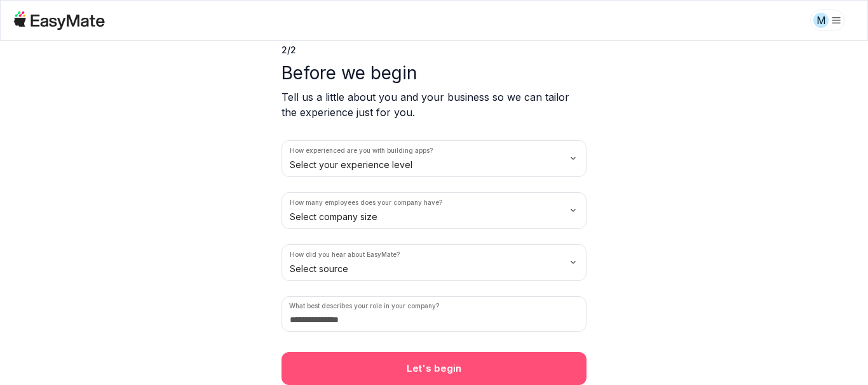  I want to click on p: Tell us a little about you and your business so we can tailor the experience just for you., so click(434, 105).